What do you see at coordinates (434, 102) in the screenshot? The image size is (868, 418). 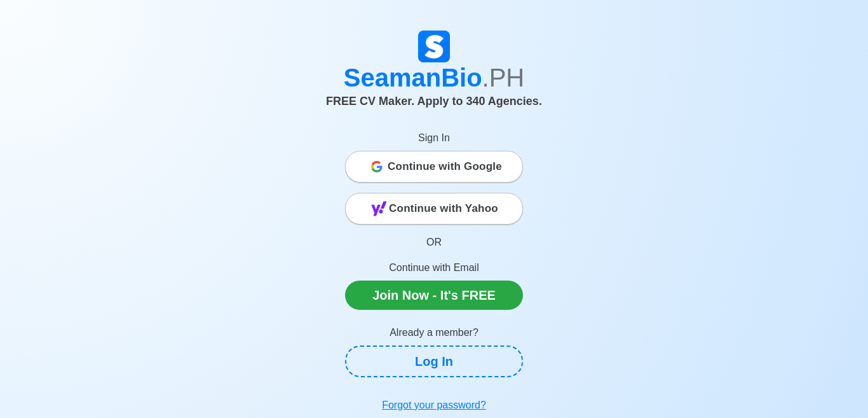 I see `span: FREE CV Maker. Apply to 340 Agencies.` at bounding box center [434, 102].